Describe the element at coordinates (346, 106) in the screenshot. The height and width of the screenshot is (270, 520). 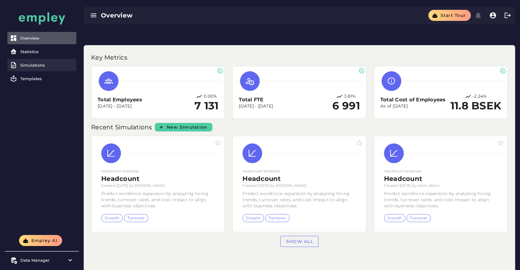
I see `h2: 6 991` at that location.